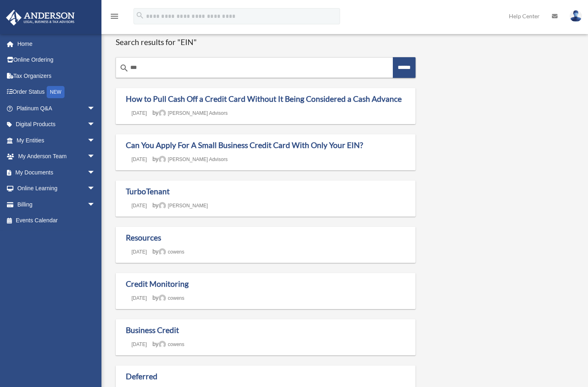 The height and width of the screenshot is (387, 588). Describe the element at coordinates (56, 205) in the screenshot. I see `a: Billingarrow_drop_down` at that location.